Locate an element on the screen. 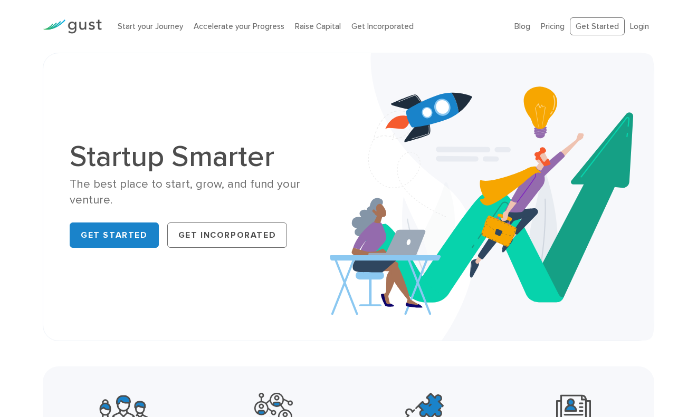 The height and width of the screenshot is (417, 697). a: Blog is located at coordinates (522, 26).